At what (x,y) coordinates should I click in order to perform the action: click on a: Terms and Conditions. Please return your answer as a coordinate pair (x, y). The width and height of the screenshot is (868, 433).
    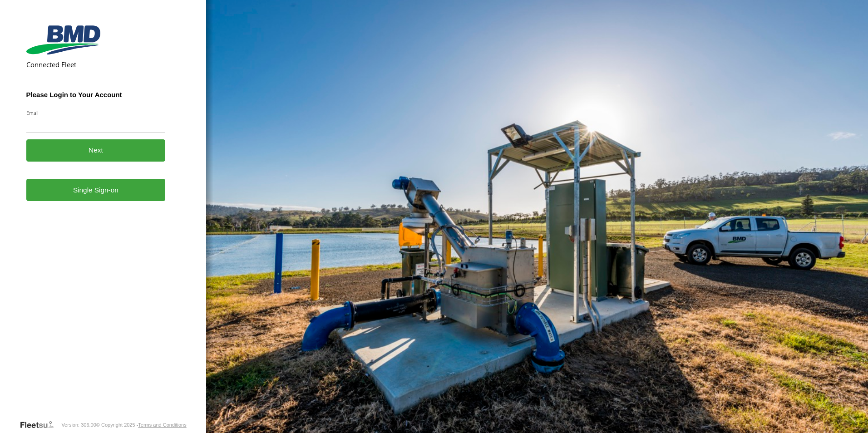
    Looking at the image, I should click on (162, 425).